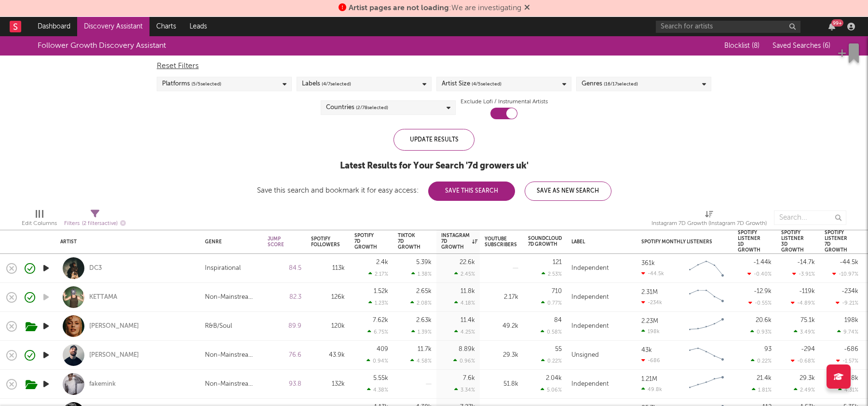 The height and width of the screenshot is (406, 868). Describe the element at coordinates (763, 320) in the screenshot. I see `div: 20.6k` at that location.